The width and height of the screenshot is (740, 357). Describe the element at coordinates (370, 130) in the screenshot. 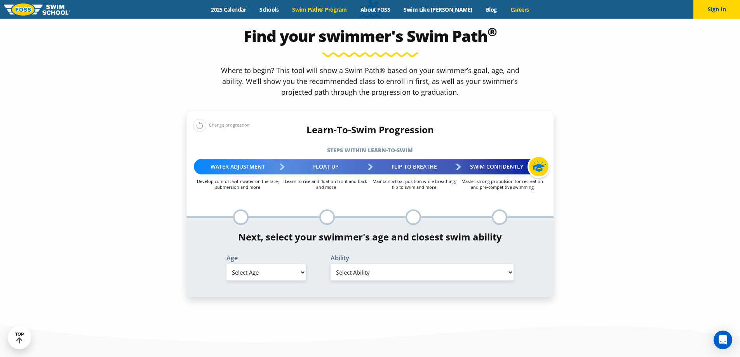

I see `h4: Learn-To-Swim Progression` at that location.